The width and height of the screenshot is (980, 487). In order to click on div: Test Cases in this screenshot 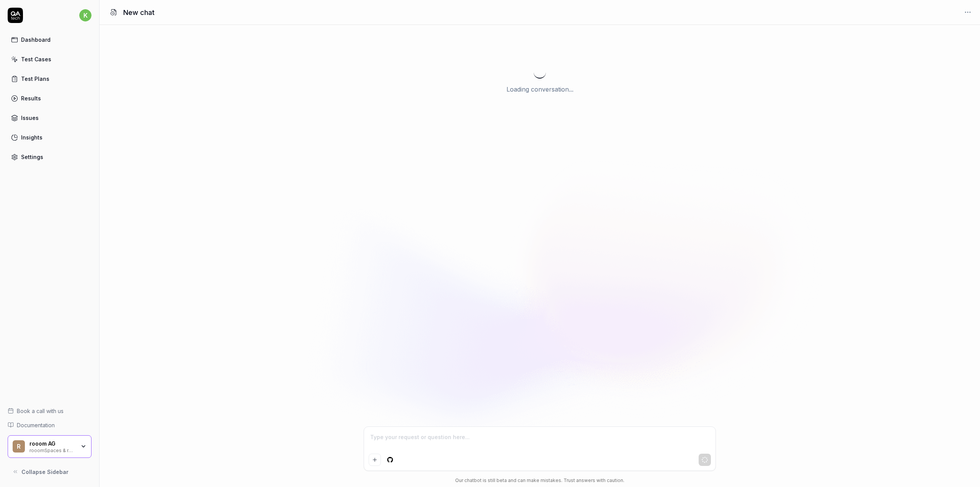, I will do `click(36, 59)`.